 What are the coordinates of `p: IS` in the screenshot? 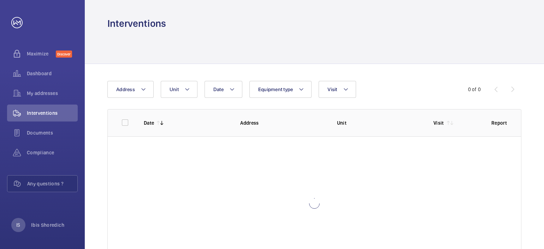 It's located at (18, 225).